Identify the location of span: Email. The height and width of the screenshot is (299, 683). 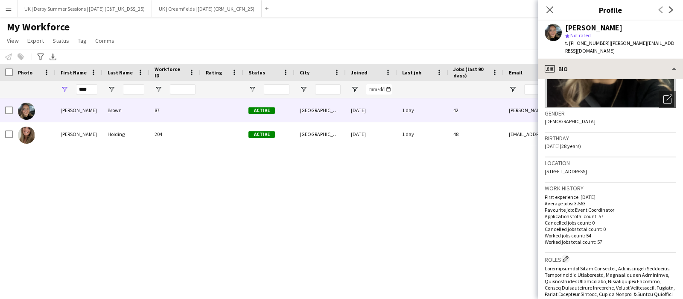
(516, 72).